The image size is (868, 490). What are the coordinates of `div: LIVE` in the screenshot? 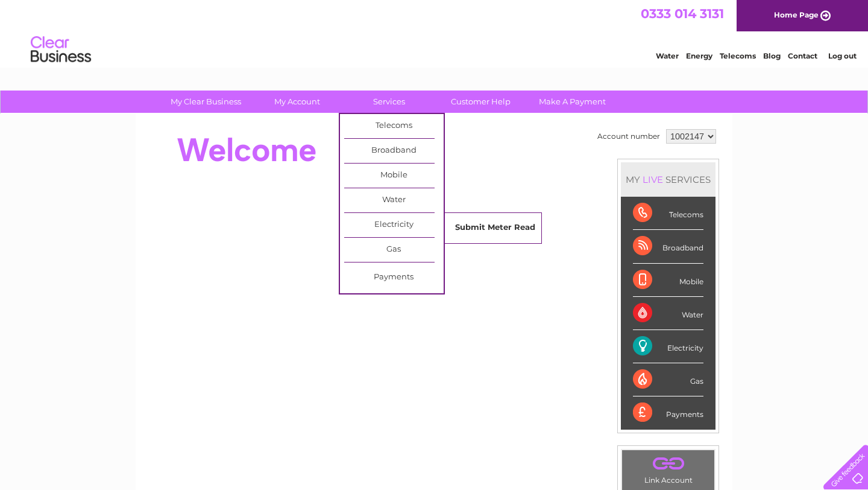 It's located at (653, 179).